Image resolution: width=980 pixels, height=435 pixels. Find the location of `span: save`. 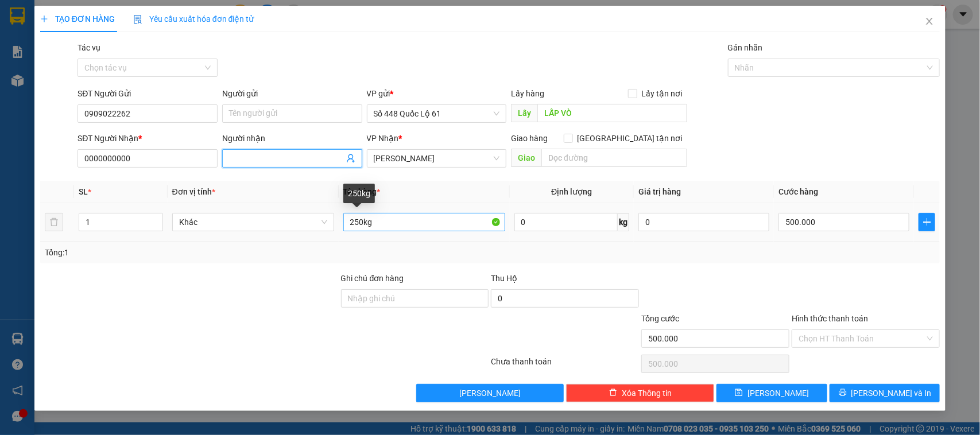

span: save is located at coordinates (739, 393).